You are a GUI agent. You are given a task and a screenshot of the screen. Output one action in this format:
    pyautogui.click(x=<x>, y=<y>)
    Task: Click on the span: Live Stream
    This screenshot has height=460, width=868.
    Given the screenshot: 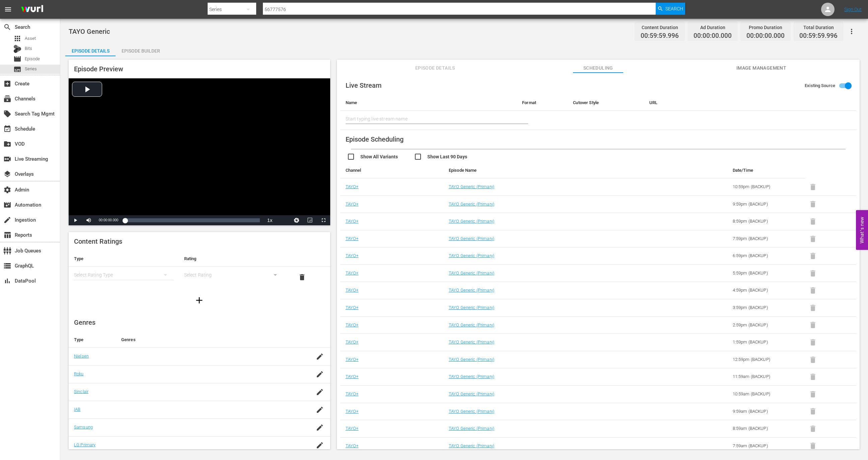 What is the action you would take?
    pyautogui.click(x=364, y=85)
    